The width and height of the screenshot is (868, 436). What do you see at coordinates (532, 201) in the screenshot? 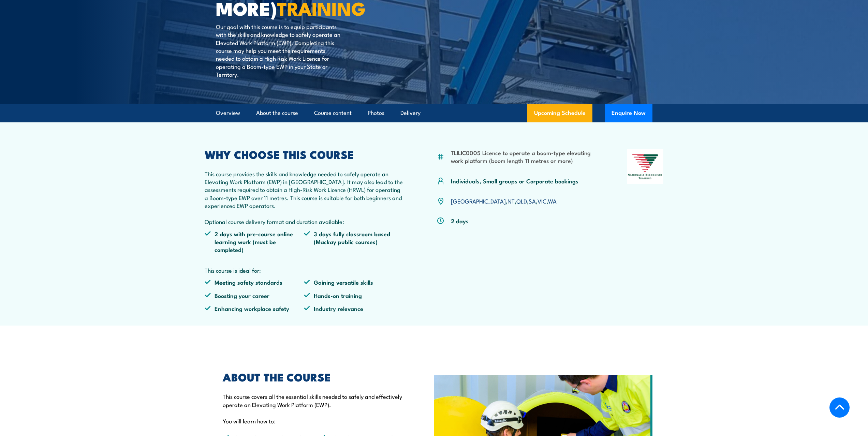
I see `a: SA` at bounding box center [532, 201].